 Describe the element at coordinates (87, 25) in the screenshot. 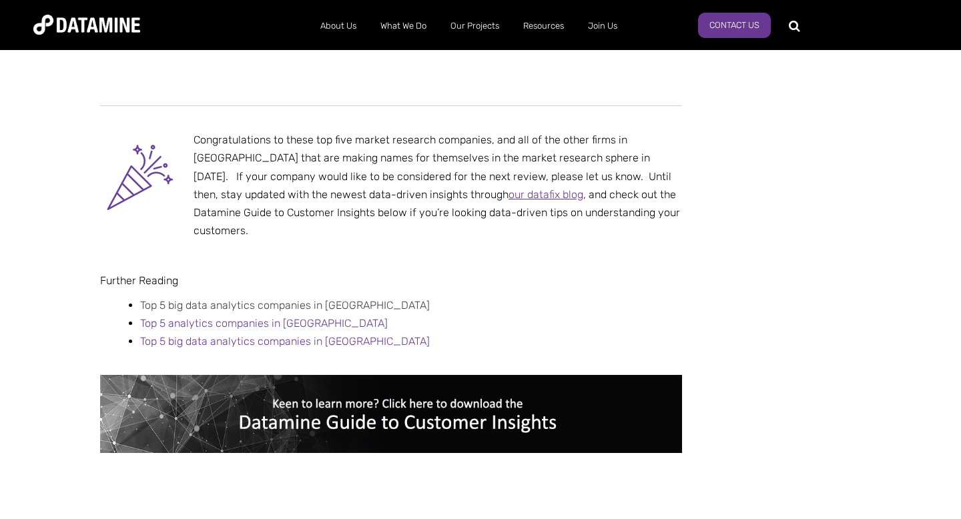

I see `img: Datamine` at that location.